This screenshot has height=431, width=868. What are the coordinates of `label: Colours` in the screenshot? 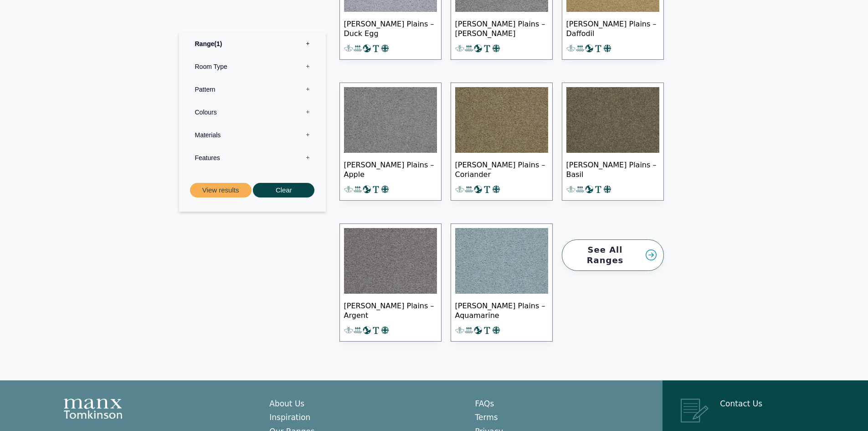 It's located at (252, 111).